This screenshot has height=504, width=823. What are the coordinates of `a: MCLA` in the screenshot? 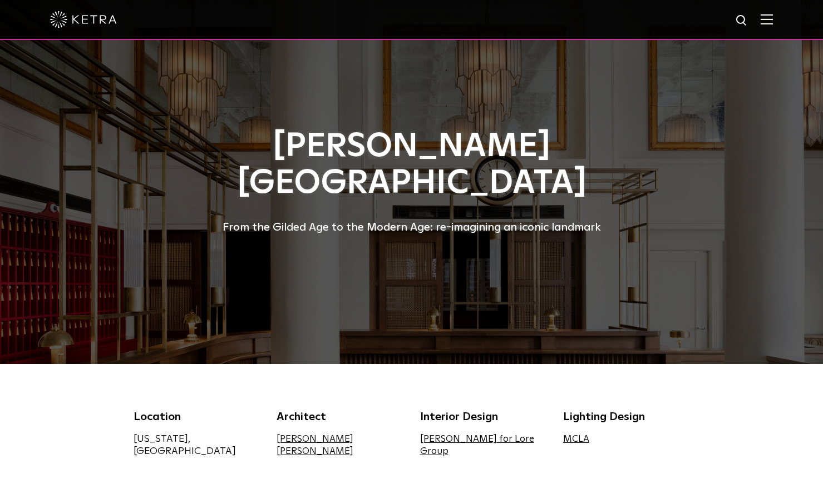 It's located at (576, 439).